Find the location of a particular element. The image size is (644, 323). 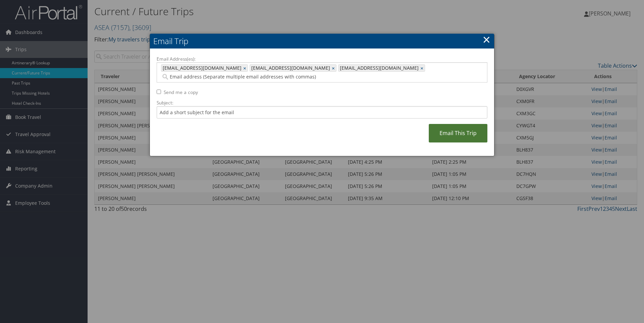

label: Email Address(es): is located at coordinates (322, 59).